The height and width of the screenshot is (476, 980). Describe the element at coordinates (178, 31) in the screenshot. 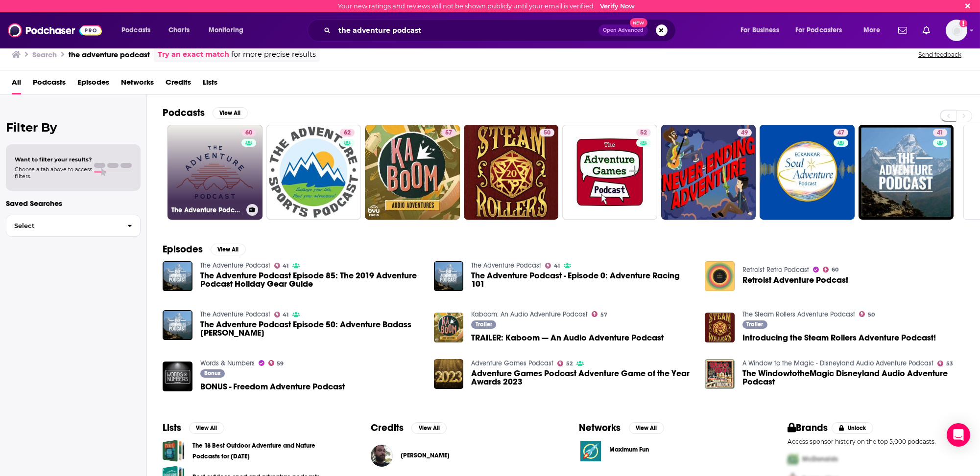

I see `span: Charts` at that location.